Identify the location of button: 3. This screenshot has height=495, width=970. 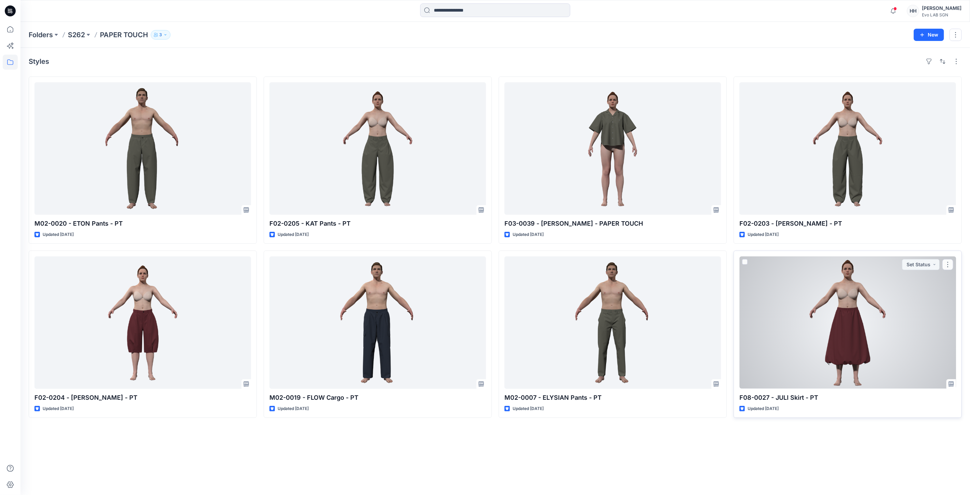
(161, 35).